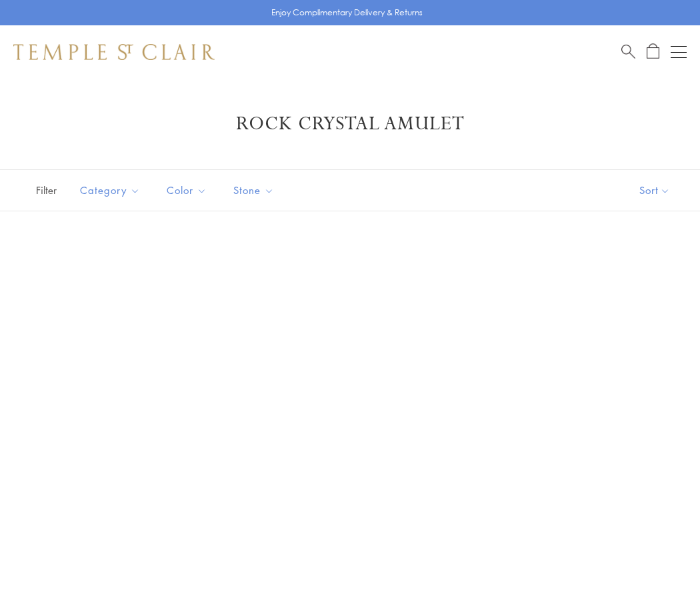 Image resolution: width=700 pixels, height=592 pixels. I want to click on a: Open Shopping Bag, so click(653, 52).